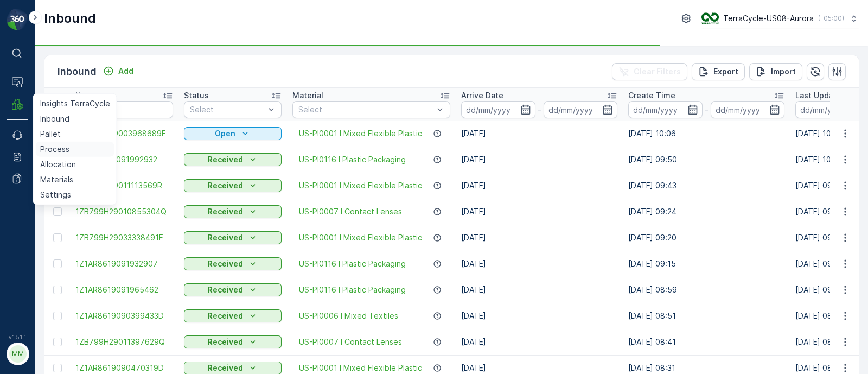  What do you see at coordinates (308, 95) in the screenshot?
I see `p: Material` at bounding box center [308, 95].